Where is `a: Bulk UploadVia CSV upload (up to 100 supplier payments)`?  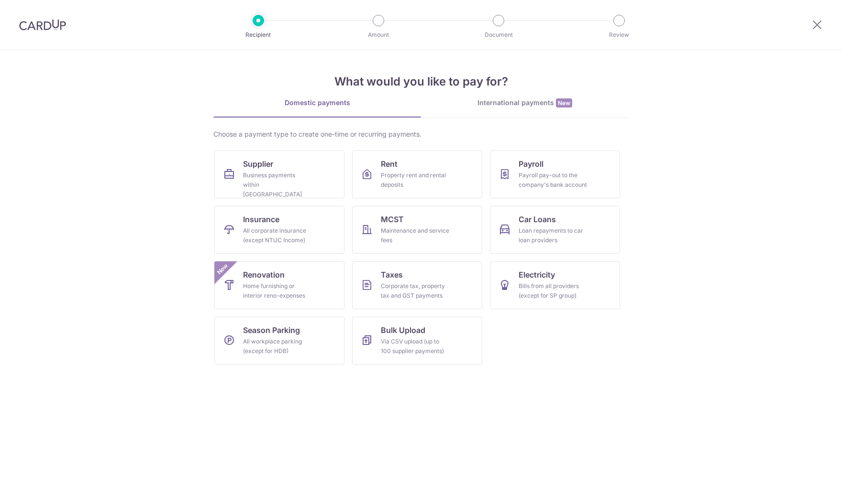
a: Bulk UploadVia CSV upload (up to 100 supplier payments) is located at coordinates (417, 341).